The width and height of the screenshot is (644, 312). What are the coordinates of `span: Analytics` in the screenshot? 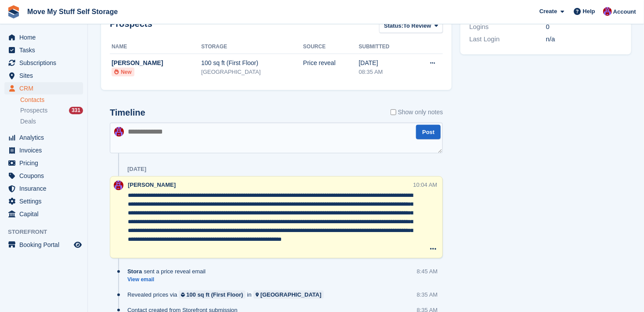 It's located at (46, 137).